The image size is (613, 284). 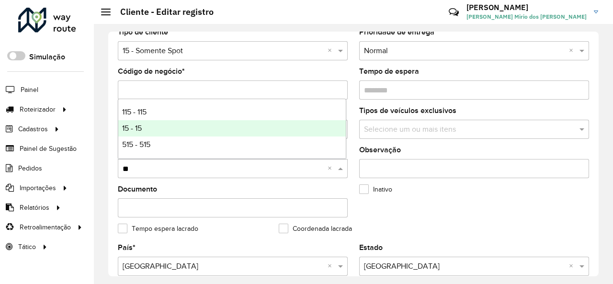 What do you see at coordinates (398, 32) in the screenshot?
I see `label: Prioridade de entrega` at bounding box center [398, 32].